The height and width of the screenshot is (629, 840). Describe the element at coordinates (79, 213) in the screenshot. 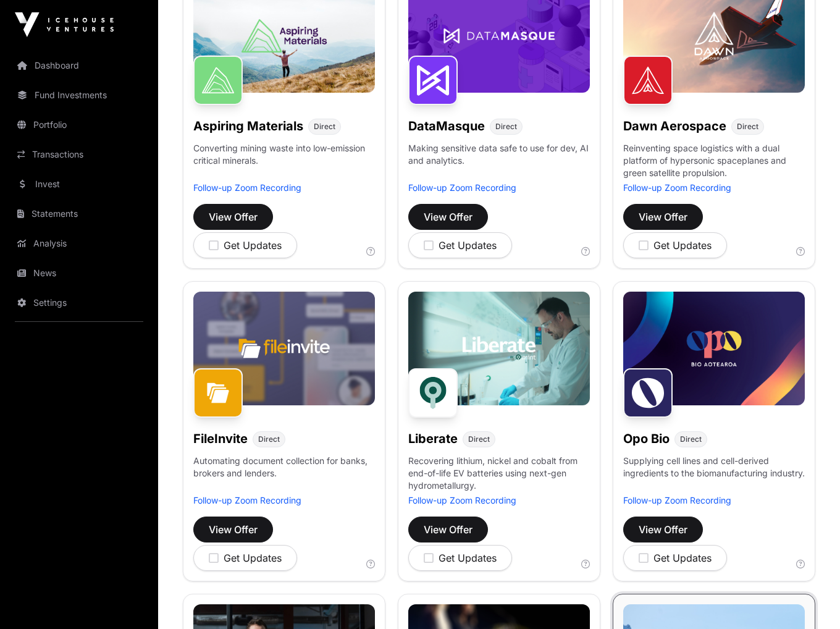

I see `a: Statements` at that location.